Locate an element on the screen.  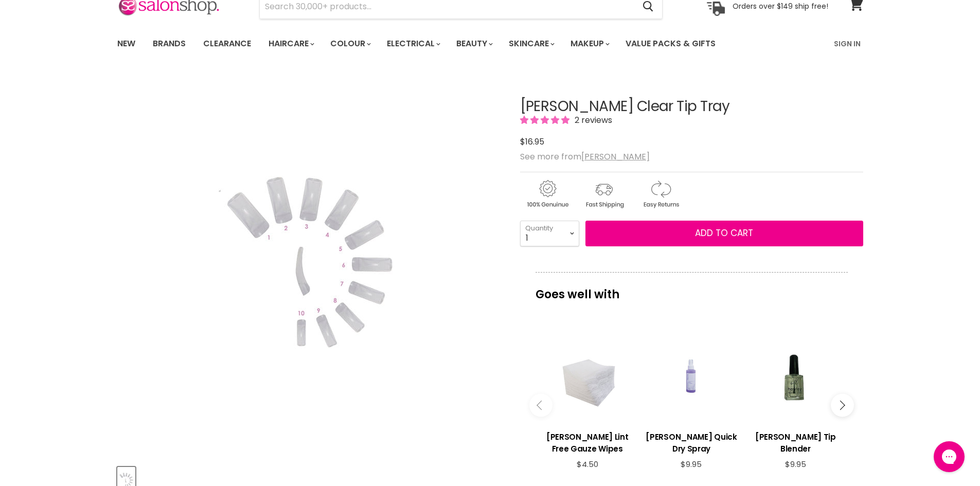
img: Hawley Clear Tip Tray is located at coordinates (309, 265).